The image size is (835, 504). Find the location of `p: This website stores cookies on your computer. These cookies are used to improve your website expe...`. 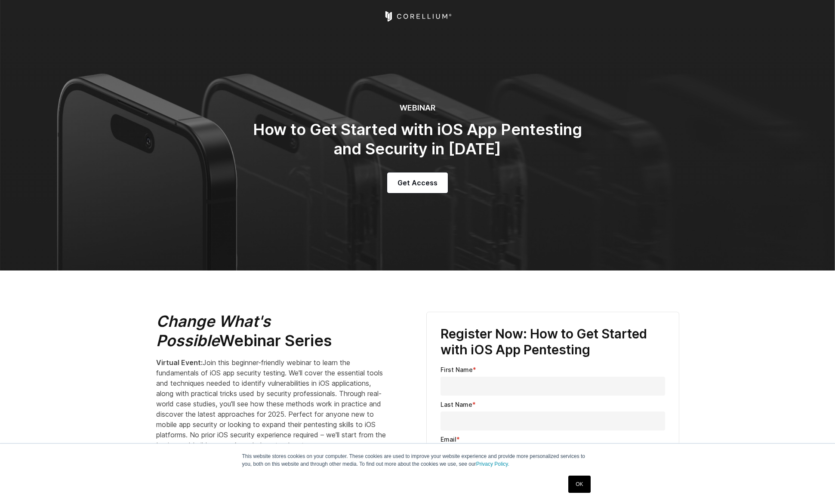

p: This website stores cookies on your computer. These cookies are used to improve your website expe... is located at coordinates (418, 460).